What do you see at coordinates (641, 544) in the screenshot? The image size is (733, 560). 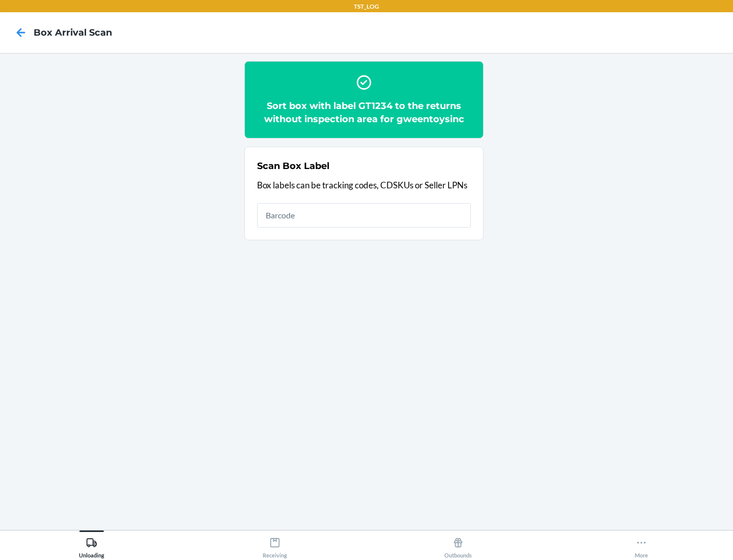 I see `button: More` at bounding box center [641, 544].